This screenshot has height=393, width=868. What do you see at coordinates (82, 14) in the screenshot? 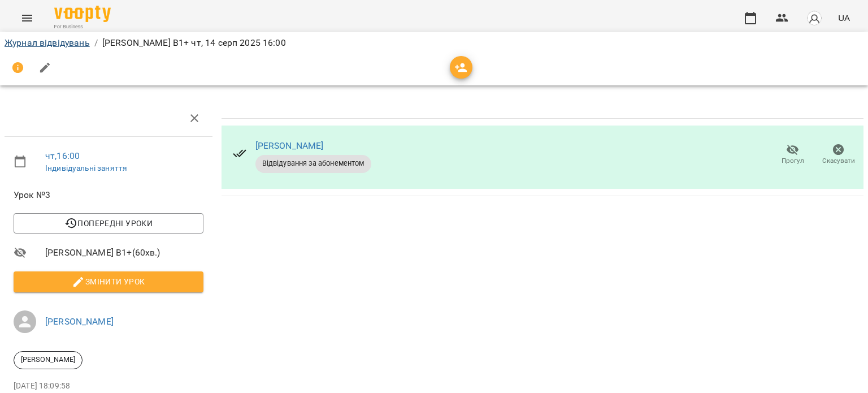
I see `img: Voopty Logo` at bounding box center [82, 14].